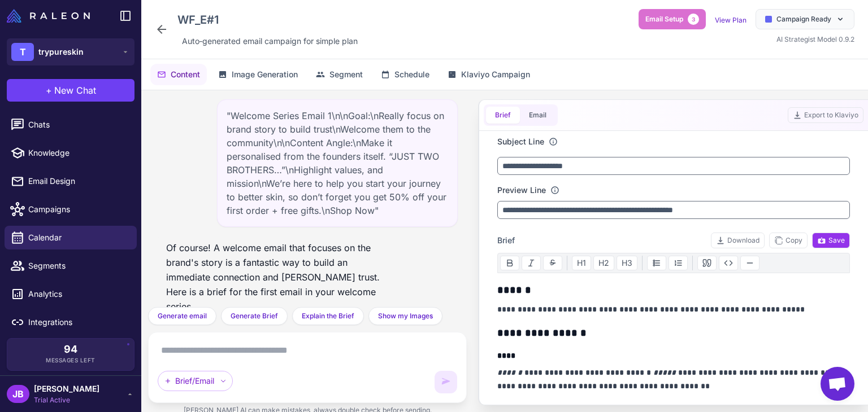  What do you see at coordinates (339, 74) in the screenshot?
I see `button: Segment` at bounding box center [339, 74].